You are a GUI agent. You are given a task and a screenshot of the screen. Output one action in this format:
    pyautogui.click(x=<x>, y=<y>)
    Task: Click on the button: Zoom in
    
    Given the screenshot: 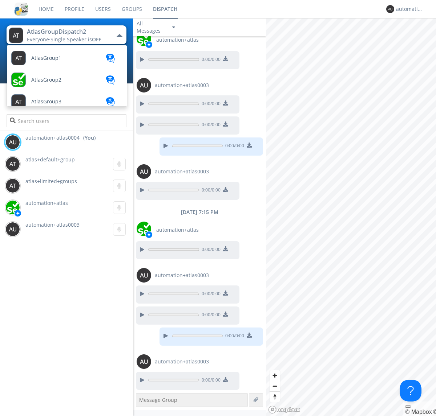 What is the action you would take?
    pyautogui.click(x=274, y=376)
    